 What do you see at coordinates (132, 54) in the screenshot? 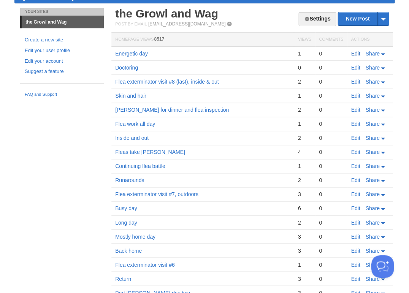
I see `a: Energetic day` at bounding box center [132, 54].